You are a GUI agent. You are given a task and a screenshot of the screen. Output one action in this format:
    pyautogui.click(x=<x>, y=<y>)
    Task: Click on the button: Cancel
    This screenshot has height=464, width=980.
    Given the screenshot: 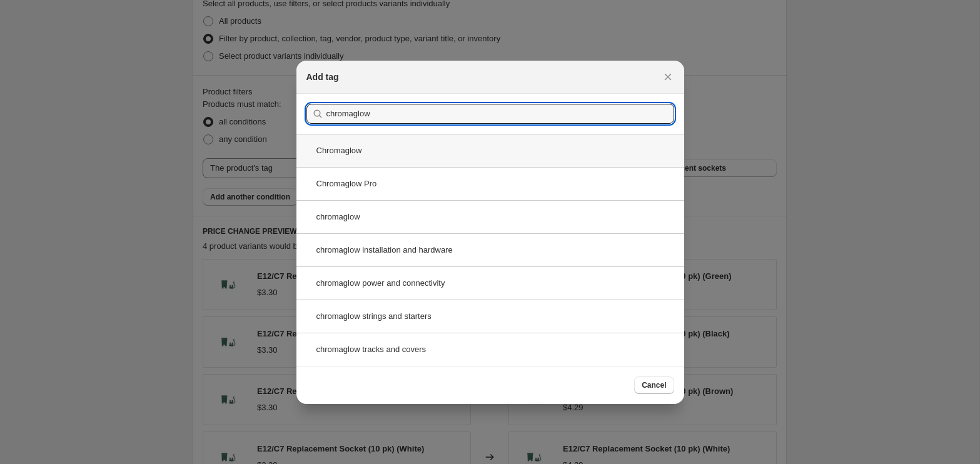 What is the action you would take?
    pyautogui.click(x=653, y=385)
    